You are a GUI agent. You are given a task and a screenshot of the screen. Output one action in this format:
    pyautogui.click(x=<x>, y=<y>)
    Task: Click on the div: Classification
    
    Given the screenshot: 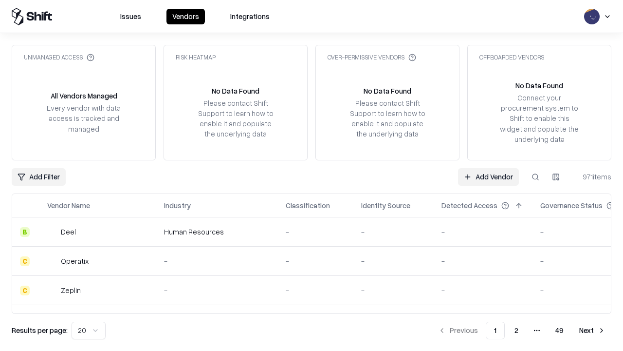 What is the action you would take?
    pyautogui.click(x=308, y=205)
    